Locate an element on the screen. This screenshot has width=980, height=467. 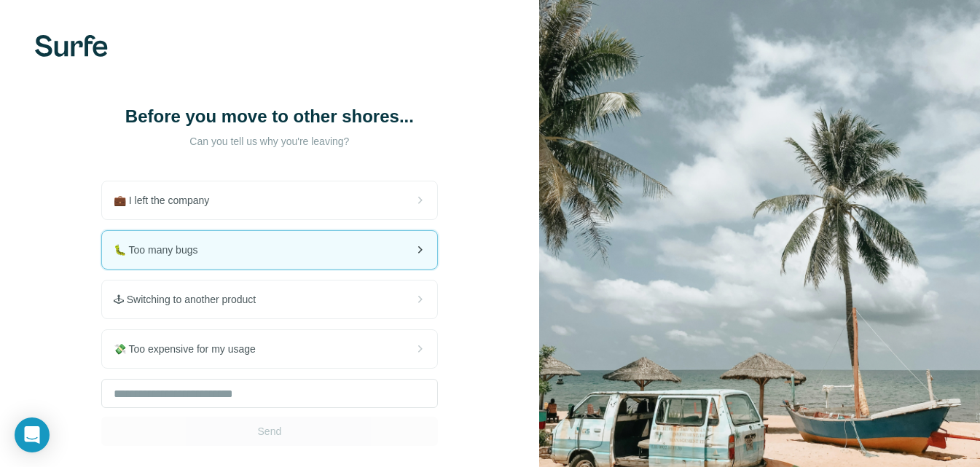
p: Can you tell us why you're leaving? is located at coordinates (269, 142).